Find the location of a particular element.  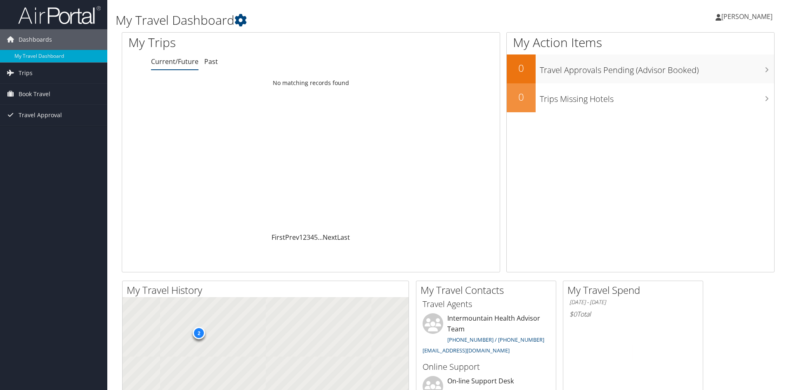

span: Travel Approval is located at coordinates (40, 115).